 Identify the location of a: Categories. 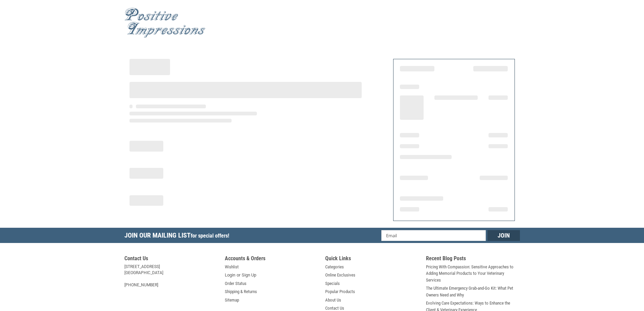
(334, 267).